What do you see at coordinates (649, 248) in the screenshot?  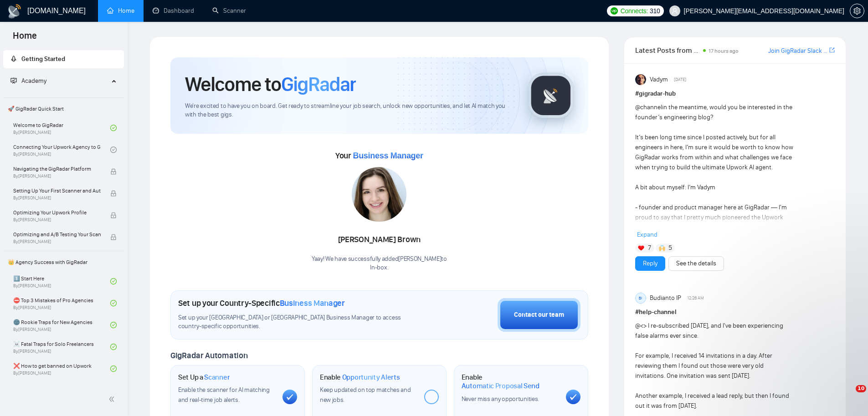 I see `span: 7` at bounding box center [649, 248].